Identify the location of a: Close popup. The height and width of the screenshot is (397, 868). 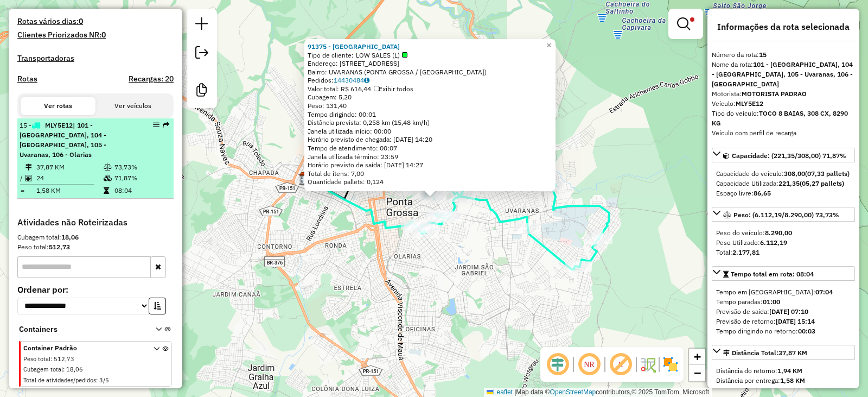
(549, 46).